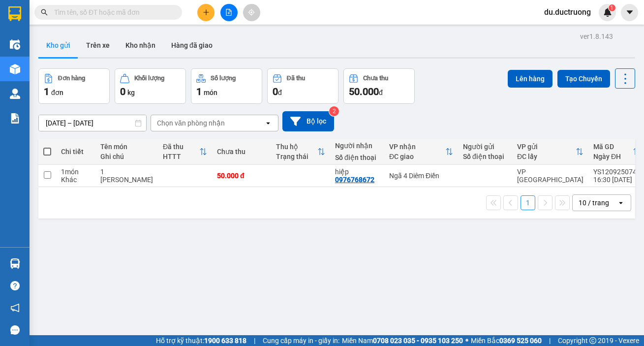 The height and width of the screenshot is (346, 644). What do you see at coordinates (241, 176) in the screenshot?
I see `div: 50.000 đ` at bounding box center [241, 176].